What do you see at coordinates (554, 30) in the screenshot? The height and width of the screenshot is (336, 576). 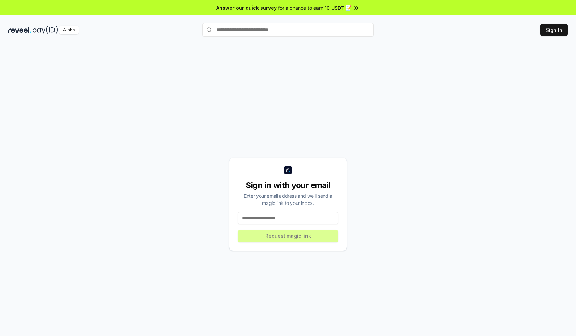 I see `button: Sign In` at bounding box center [554, 30].